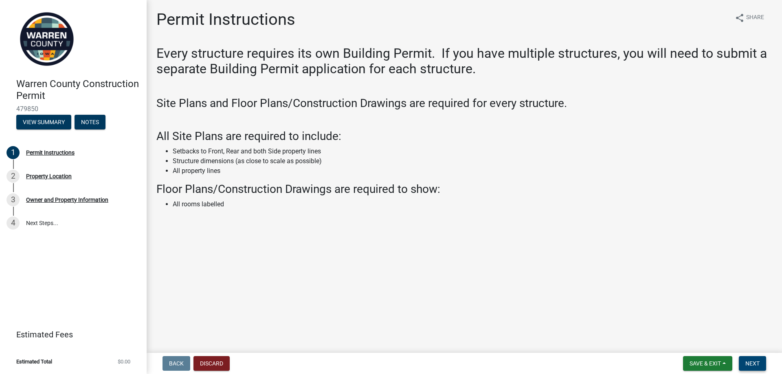 The image size is (782, 374). What do you see at coordinates (124, 362) in the screenshot?
I see `span: $0.00` at bounding box center [124, 362].